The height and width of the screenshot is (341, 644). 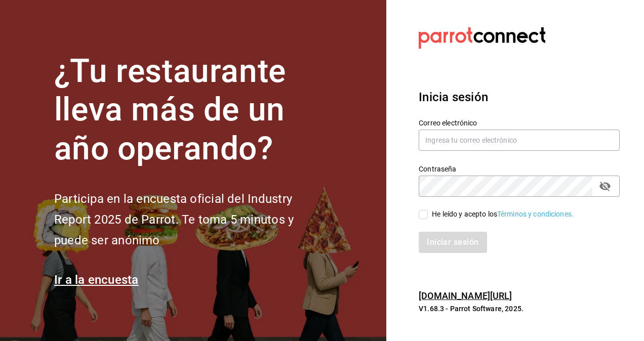 What do you see at coordinates (502, 214) in the screenshot?
I see `div: He leído y acepto los` at bounding box center [502, 214].